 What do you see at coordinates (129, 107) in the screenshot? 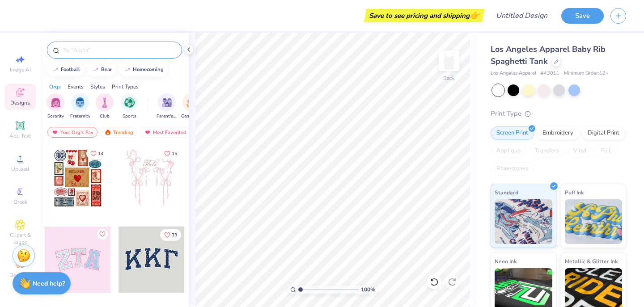
I see `div: filter for Sports` at bounding box center [129, 107].